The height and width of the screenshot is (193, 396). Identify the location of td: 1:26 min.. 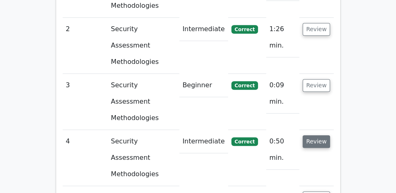
(283, 37).